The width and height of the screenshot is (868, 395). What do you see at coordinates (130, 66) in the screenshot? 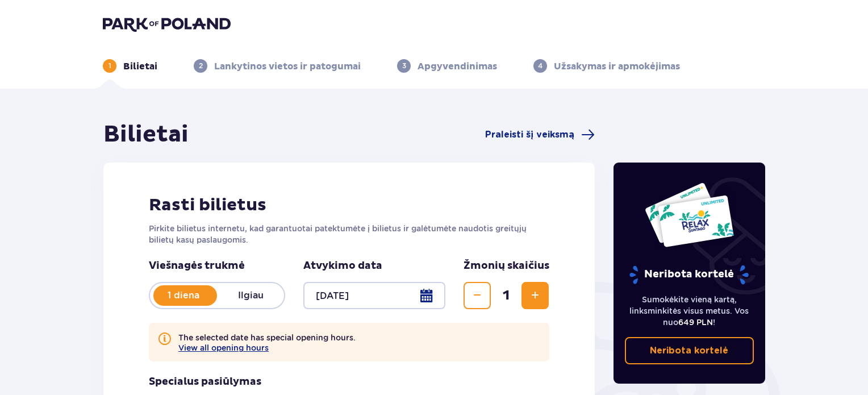
I see `div: 1Bilietai` at bounding box center [130, 66].